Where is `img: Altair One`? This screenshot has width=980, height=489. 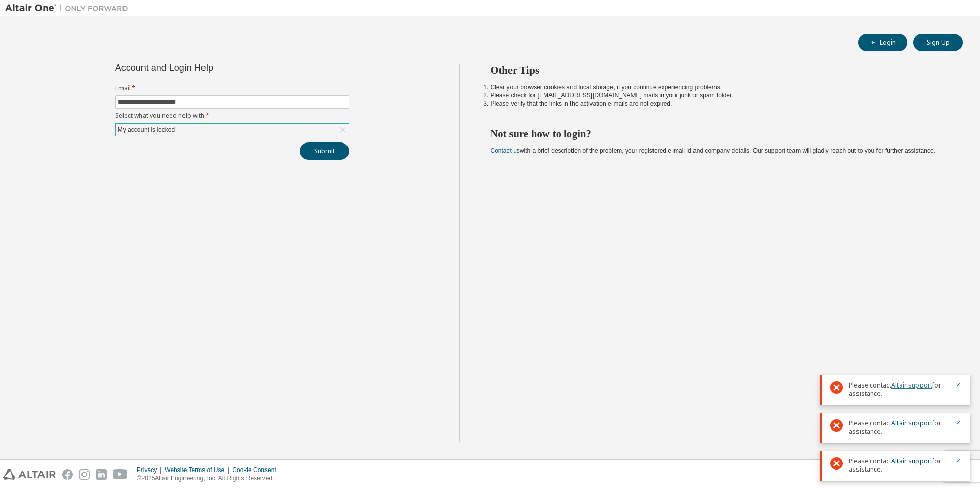 img: Altair One is located at coordinates (69, 8).